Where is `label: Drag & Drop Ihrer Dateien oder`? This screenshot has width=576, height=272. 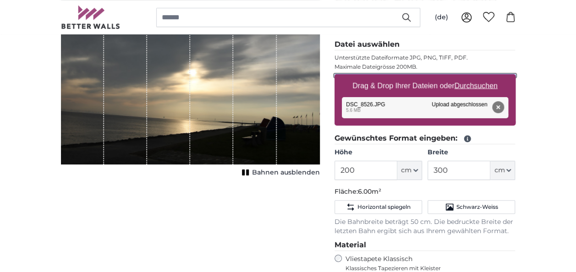
label: Drag & Drop Ihrer Dateien oder is located at coordinates (425, 86).